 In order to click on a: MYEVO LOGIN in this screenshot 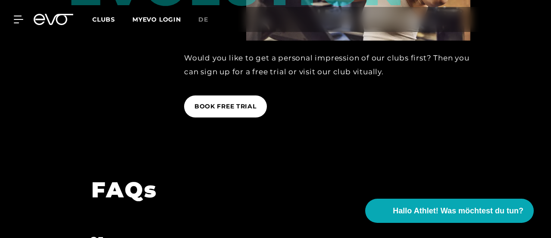, I will do `click(157, 19)`.